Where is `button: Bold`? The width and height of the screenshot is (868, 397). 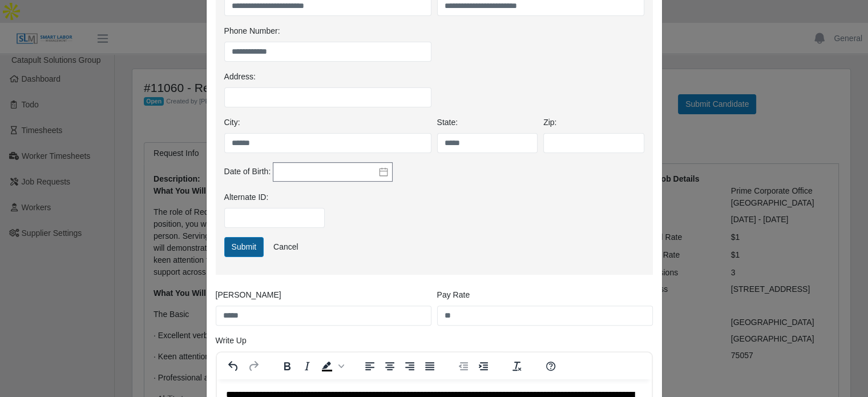
button: Bold is located at coordinates (287, 366).